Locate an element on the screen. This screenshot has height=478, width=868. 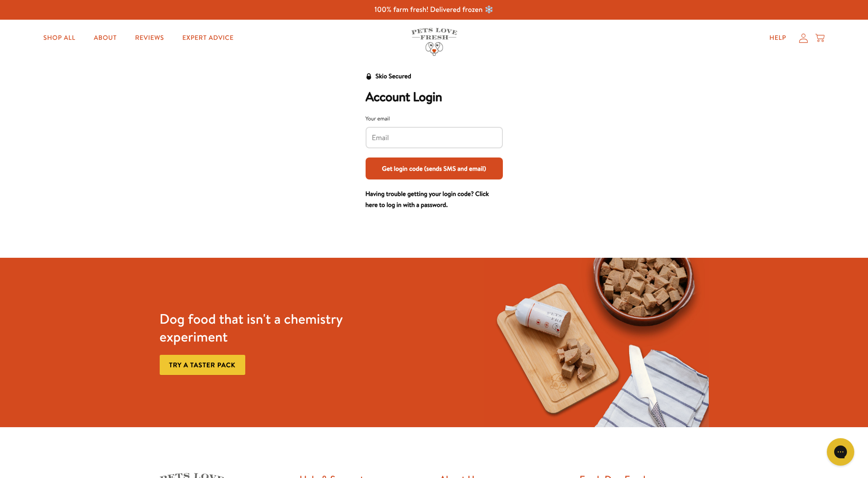
a: Help is located at coordinates (778, 38).